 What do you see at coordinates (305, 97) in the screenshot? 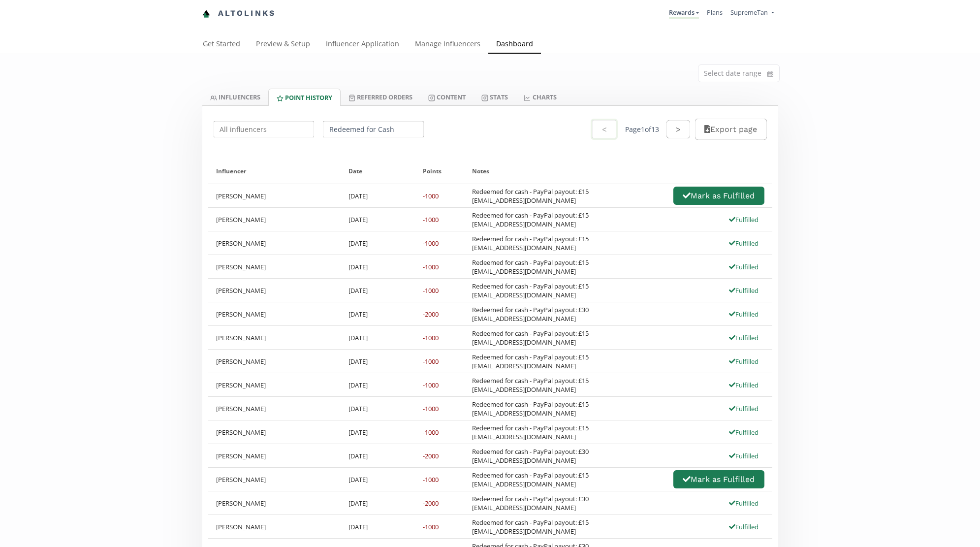
I see `a: Point HISTORY` at bounding box center [305, 97].